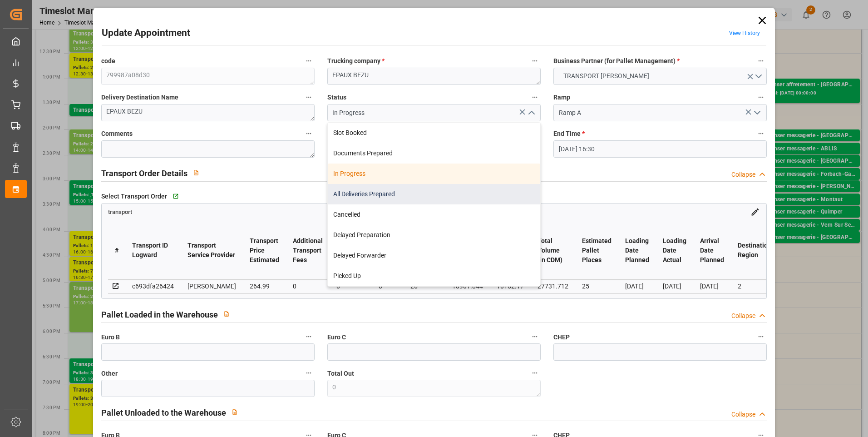 This screenshot has width=868, height=437. What do you see at coordinates (144, 173) in the screenshot?
I see `h2: Transport Order Details` at bounding box center [144, 173].